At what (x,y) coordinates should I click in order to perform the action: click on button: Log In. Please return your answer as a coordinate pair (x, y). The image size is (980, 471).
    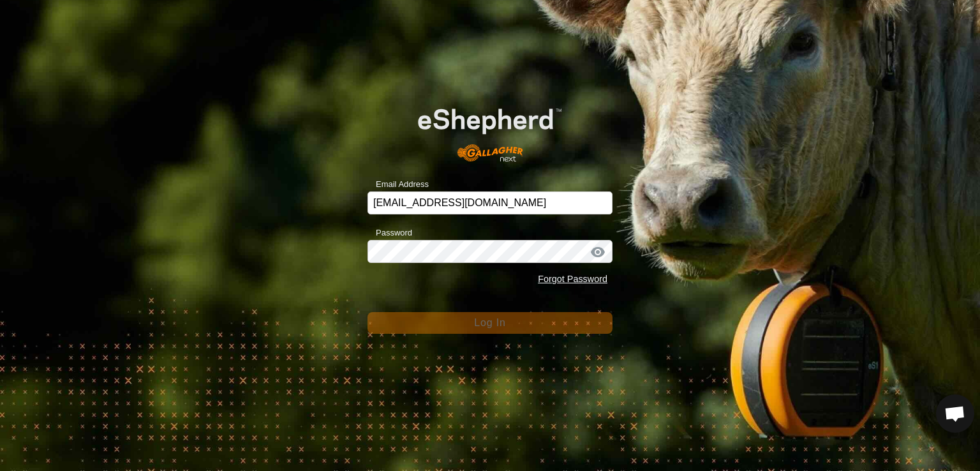
    Looking at the image, I should click on (490, 323).